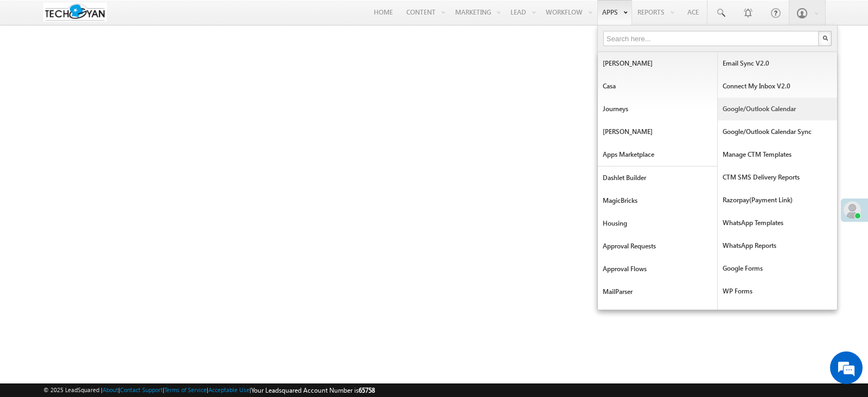 The width and height of the screenshot is (868, 397). What do you see at coordinates (658, 292) in the screenshot?
I see `a: MailParser` at bounding box center [658, 292].